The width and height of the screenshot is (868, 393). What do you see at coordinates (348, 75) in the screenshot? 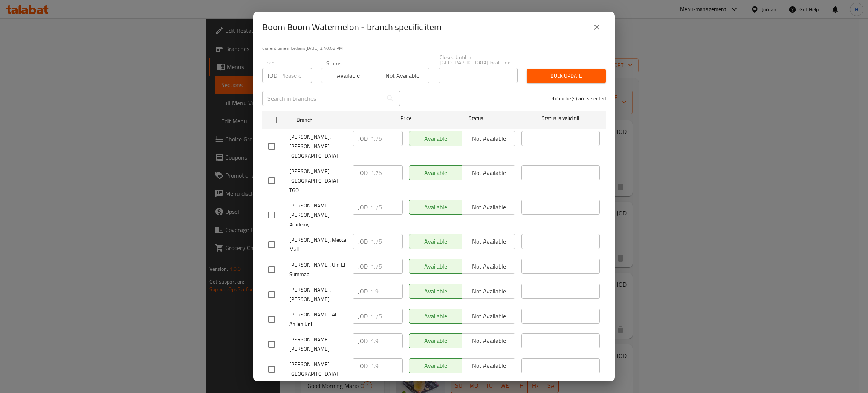
I see `button: Available` at bounding box center [348, 75].